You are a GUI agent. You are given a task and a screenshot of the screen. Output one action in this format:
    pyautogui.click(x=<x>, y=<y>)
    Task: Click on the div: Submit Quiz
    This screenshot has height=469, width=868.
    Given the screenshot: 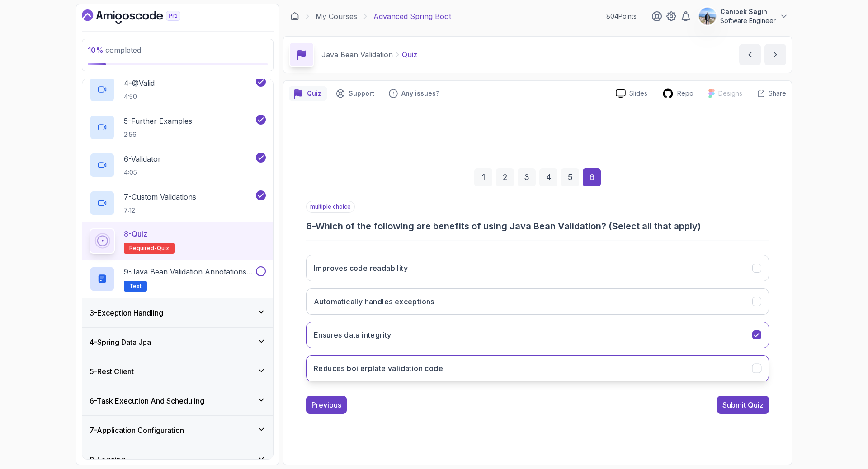 What is the action you would take?
    pyautogui.click(x=743, y=405)
    